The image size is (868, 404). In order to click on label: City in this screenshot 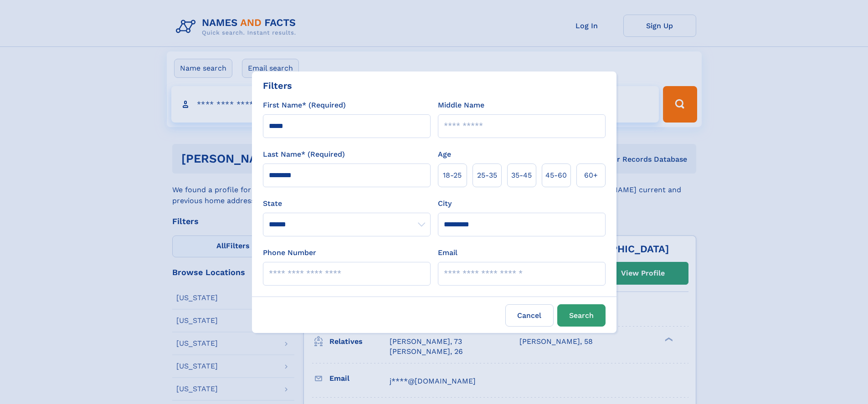, I will do `click(445, 204)`.